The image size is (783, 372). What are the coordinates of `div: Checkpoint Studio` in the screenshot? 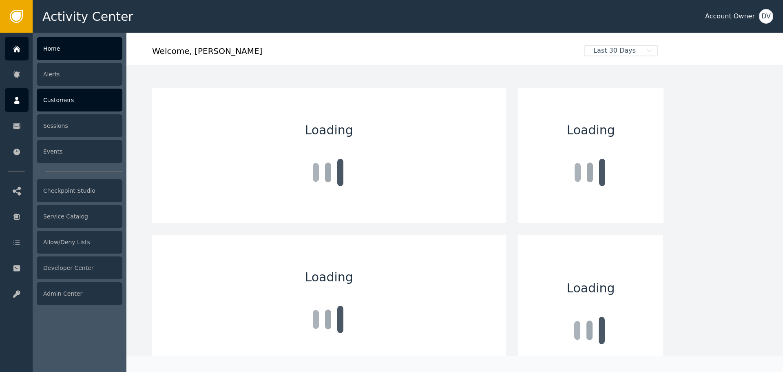 It's located at (80, 190).